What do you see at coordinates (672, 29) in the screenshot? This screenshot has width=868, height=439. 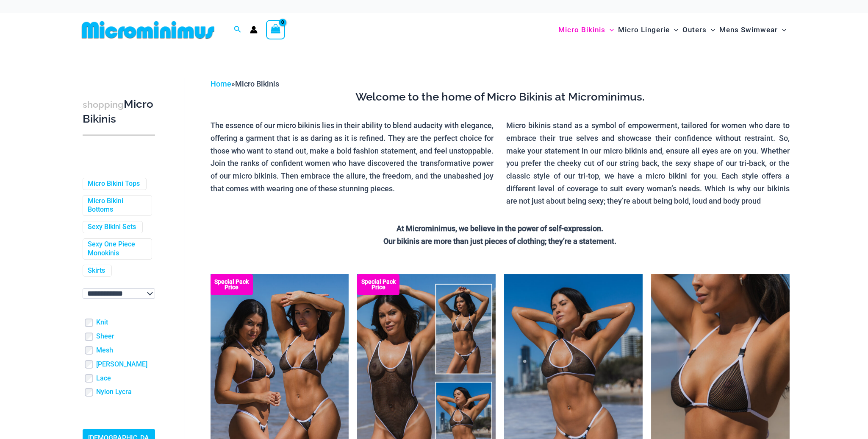 I see `nav: Site Navigation` at bounding box center [672, 29].